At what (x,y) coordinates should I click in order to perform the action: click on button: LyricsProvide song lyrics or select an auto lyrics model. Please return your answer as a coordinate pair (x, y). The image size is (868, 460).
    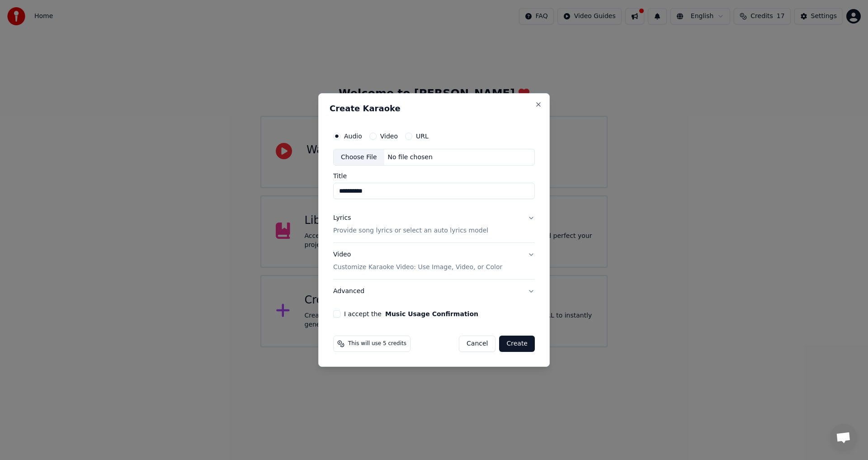
    Looking at the image, I should click on (434, 225).